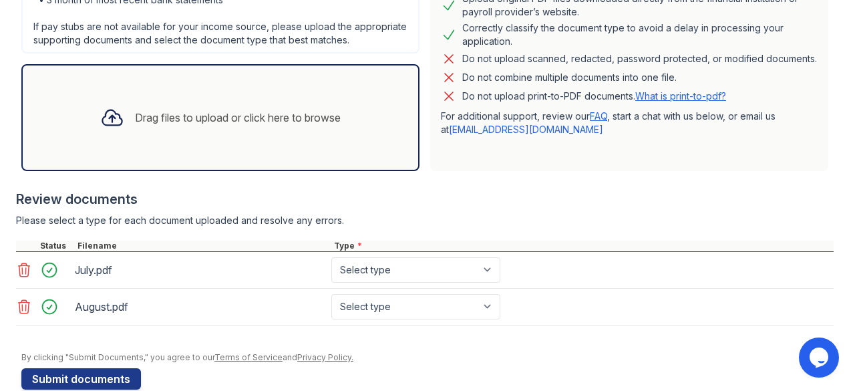  I want to click on div: August.pdf, so click(200, 307).